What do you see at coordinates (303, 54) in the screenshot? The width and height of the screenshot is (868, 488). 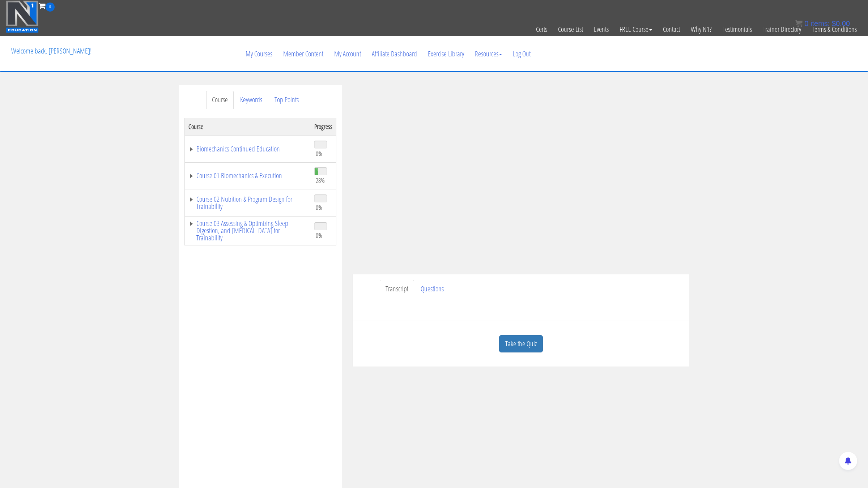 I see `a: Member Content` at bounding box center [303, 54].